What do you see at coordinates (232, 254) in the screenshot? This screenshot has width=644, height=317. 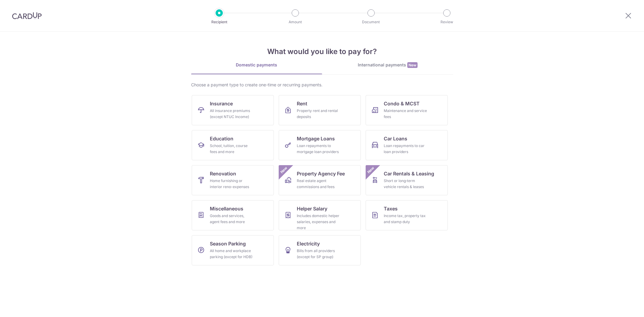 I see `div: All home and workplace parking (except for HDB)` at bounding box center [232, 254].